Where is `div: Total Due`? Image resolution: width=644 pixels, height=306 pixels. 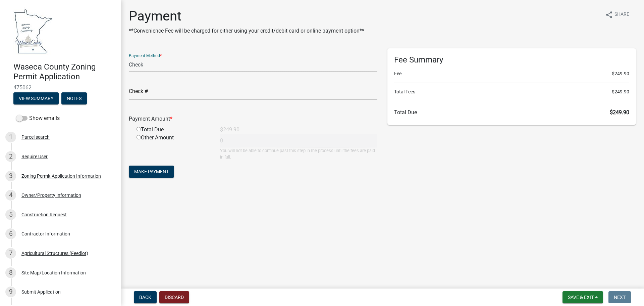
div: Total Due is located at coordinates (173, 130).